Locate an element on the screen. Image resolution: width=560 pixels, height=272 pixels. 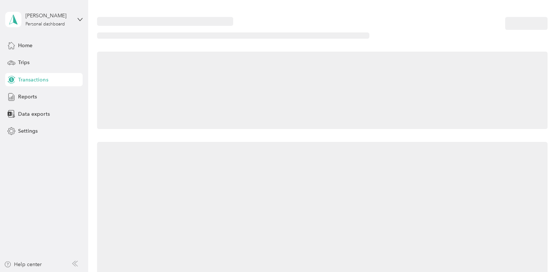
div: Help center is located at coordinates (23, 265).